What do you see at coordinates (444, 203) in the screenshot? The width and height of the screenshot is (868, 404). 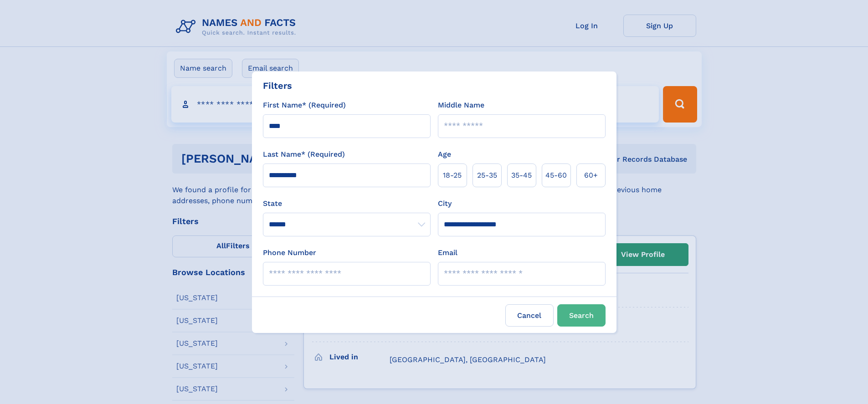 I see `label: City` at bounding box center [444, 203].